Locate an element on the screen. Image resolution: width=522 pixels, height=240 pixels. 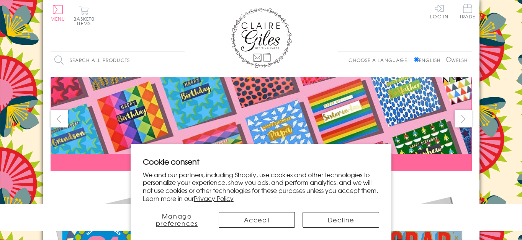
button: Decline is located at coordinates (341, 220).